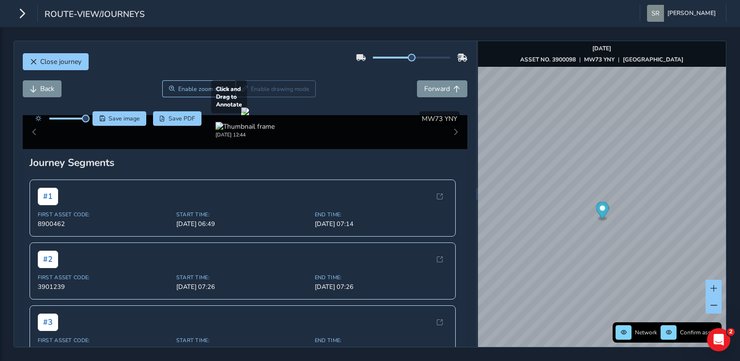 Image resolution: width=740 pixels, height=361 pixels. I want to click on span: MW73 YNY, so click(439, 119).